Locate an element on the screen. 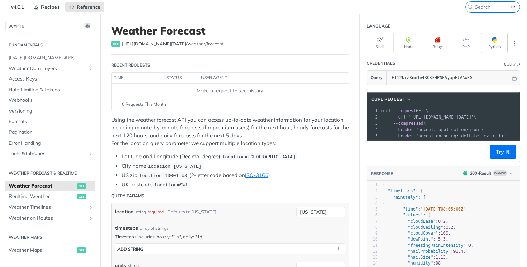 This screenshot has width=527, height=267. span: --url is located at coordinates (400, 117).